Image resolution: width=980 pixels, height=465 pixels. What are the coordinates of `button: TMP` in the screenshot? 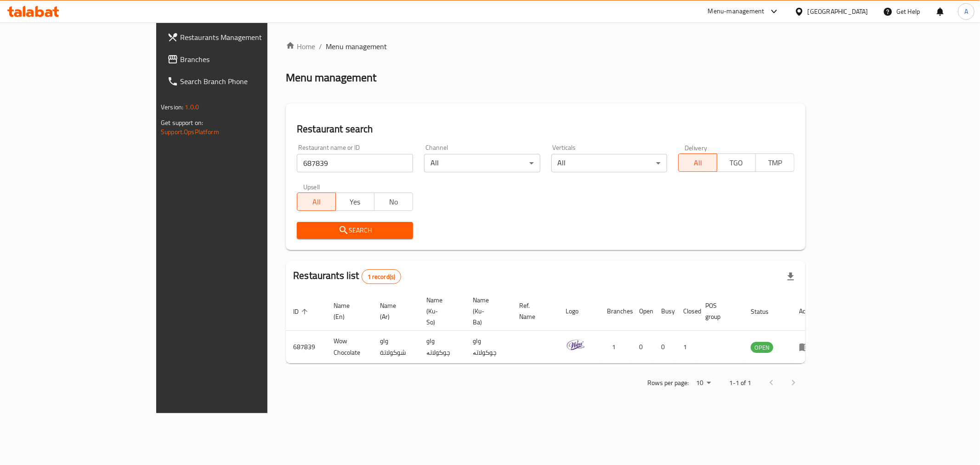 It's located at (775, 163).